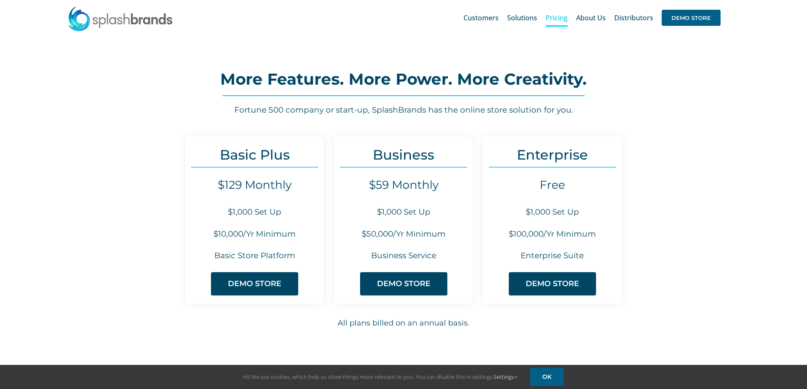 This screenshot has width=807, height=389. I want to click on span: Solutions, so click(522, 18).